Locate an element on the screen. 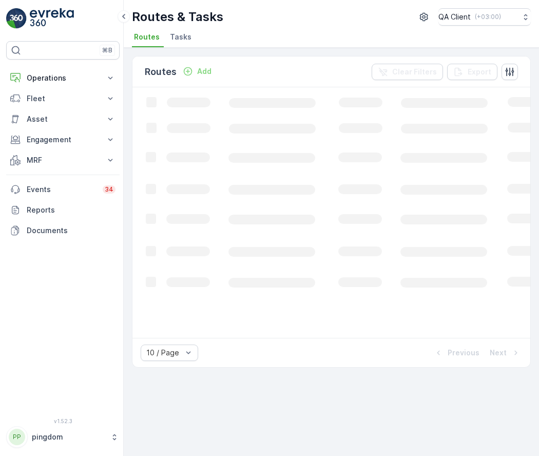 The image size is (539, 456). button: QA Client(+03:00) is located at coordinates (485, 17).